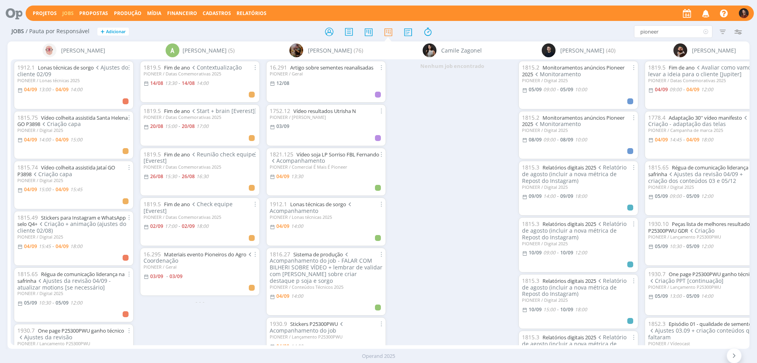 The height and width of the screenshot is (363, 757). Describe the element at coordinates (223, 110) in the screenshot. I see `span: Start + brain [Everest]` at that location.